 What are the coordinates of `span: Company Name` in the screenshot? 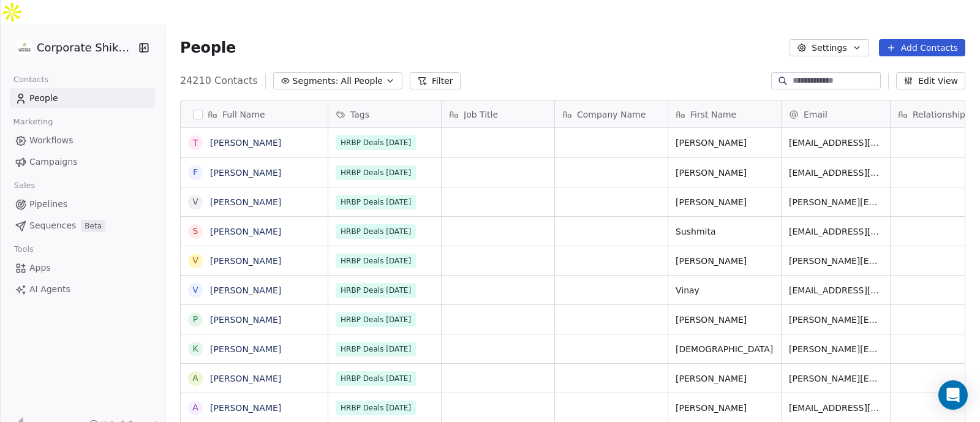 It's located at (611, 114).